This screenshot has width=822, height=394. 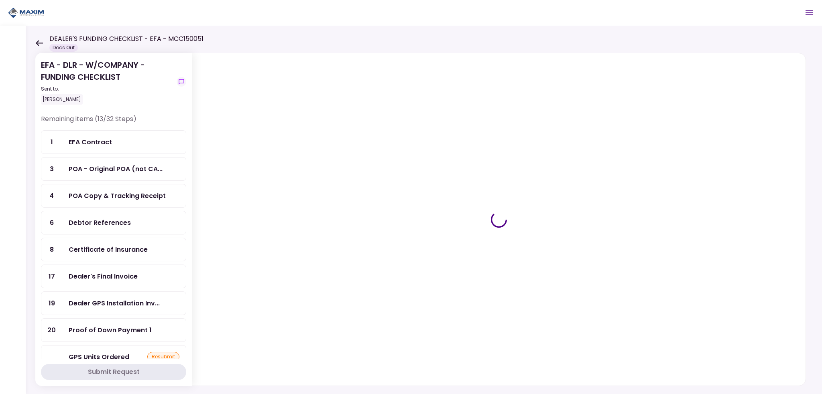 I want to click on a: 6Debtor References, so click(x=114, y=223).